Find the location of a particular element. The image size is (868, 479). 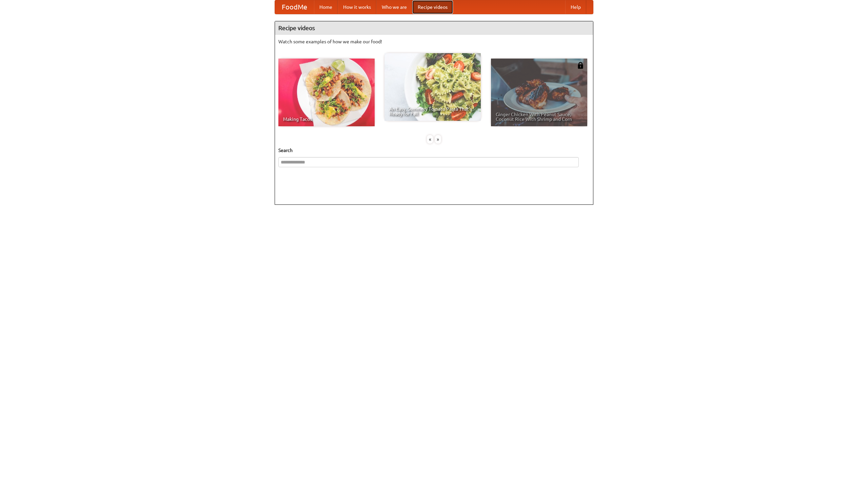

a: An Easy, Summery Tomato Pasta That's Ready for Fall is located at coordinates (433, 87).